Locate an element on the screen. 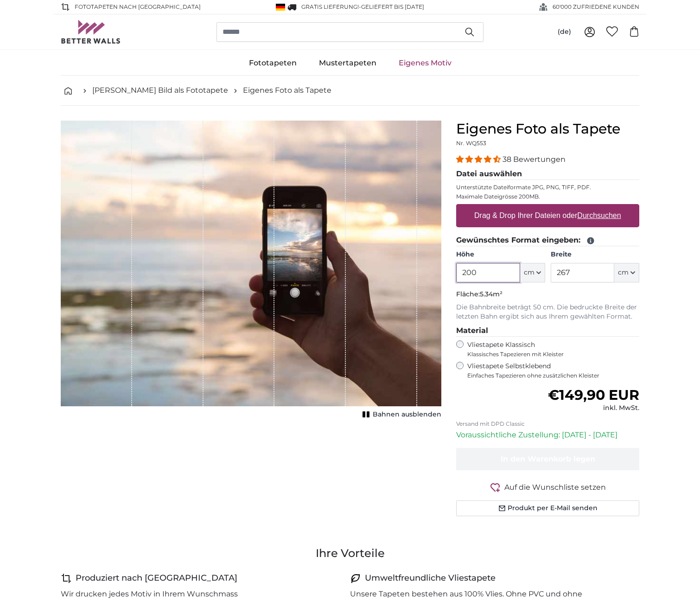  p: Fläche: is located at coordinates (547, 294).